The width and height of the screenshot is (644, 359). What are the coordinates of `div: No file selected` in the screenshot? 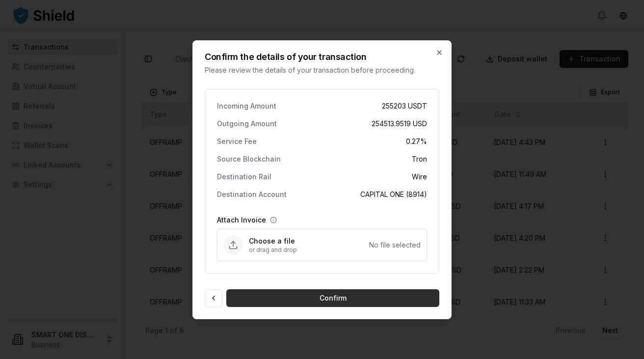 It's located at (395, 245).